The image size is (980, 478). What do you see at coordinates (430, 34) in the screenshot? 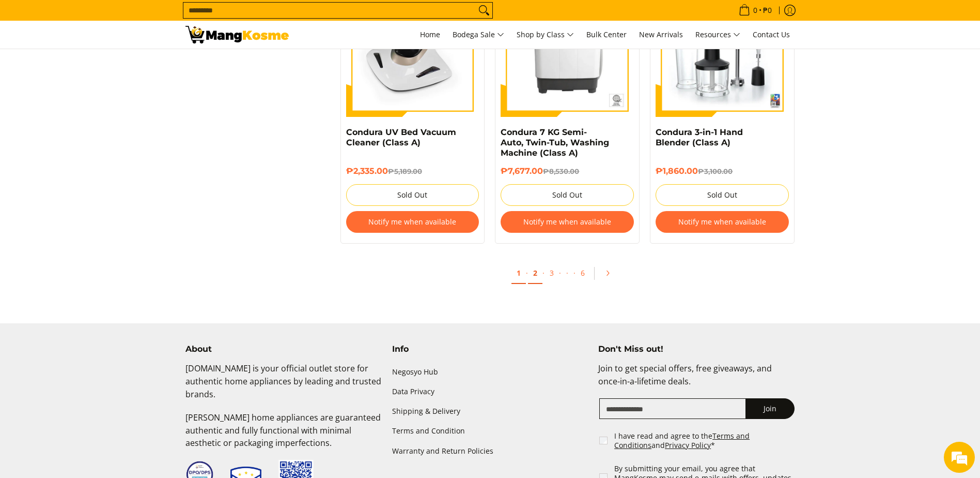
I see `span: Home` at bounding box center [430, 34].